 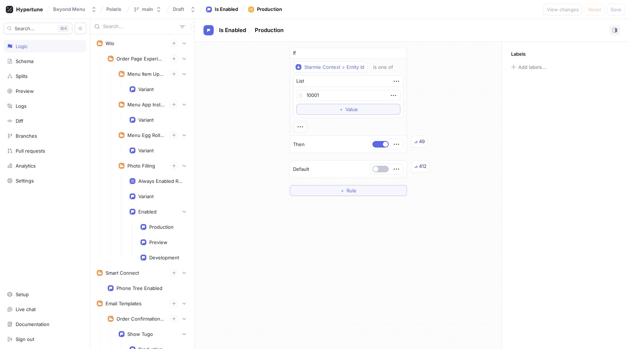 What do you see at coordinates (351, 190) in the screenshot?
I see `span: Rule` at bounding box center [351, 190].